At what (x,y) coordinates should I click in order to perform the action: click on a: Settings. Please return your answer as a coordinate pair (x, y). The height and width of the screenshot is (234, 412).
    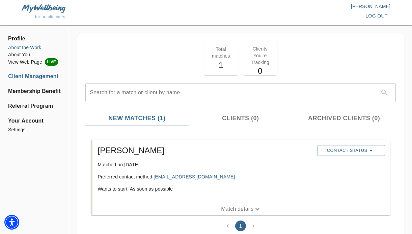
    Looking at the image, I should click on (34, 130).